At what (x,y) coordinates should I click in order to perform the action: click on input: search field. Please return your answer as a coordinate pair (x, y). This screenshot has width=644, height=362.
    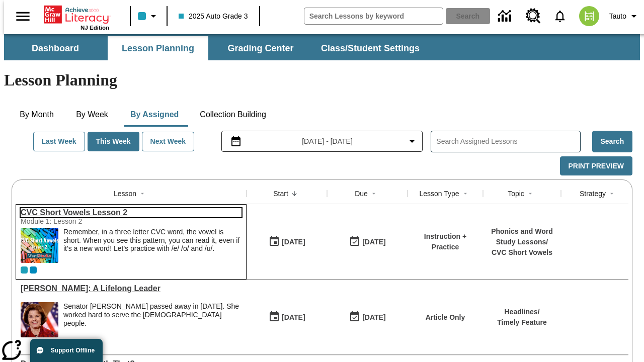
    Looking at the image, I should click on (373, 16).